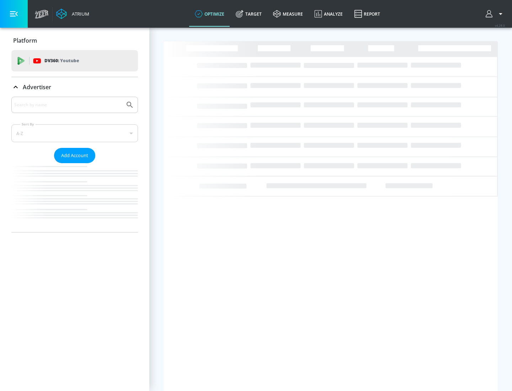 This screenshot has height=391, width=512. Describe the element at coordinates (288, 14) in the screenshot. I see `a: measure` at that location.